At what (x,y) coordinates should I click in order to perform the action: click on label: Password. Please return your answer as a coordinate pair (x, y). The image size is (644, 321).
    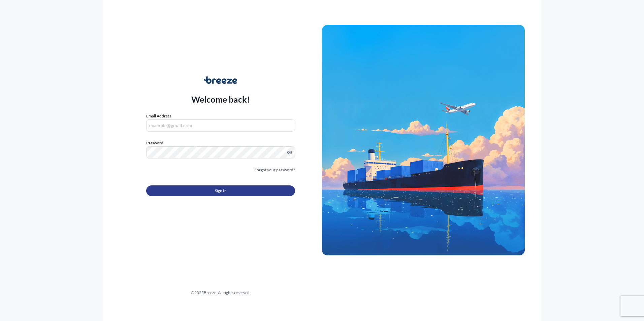
    Looking at the image, I should click on (220, 143).